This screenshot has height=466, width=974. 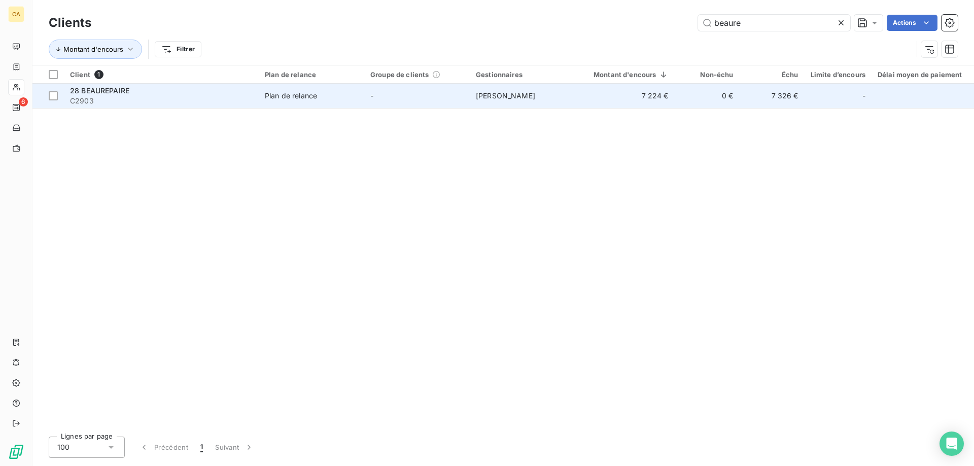 What do you see at coordinates (95, 49) in the screenshot?
I see `button: Montant d'encours` at bounding box center [95, 49].